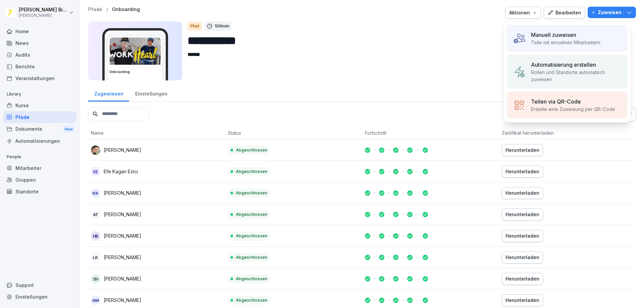  I want to click on p: Zuweisen, so click(610, 12).